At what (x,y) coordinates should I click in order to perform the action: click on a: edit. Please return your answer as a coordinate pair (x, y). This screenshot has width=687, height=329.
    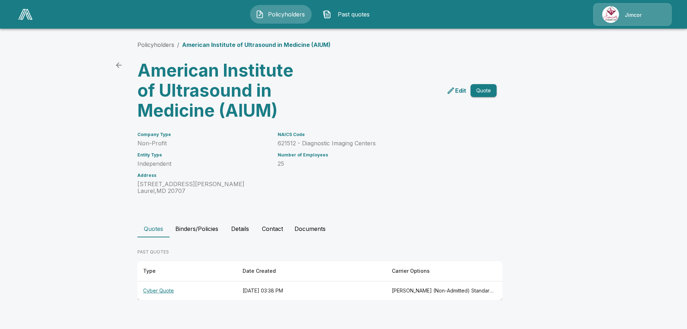
    Looking at the image, I should click on (456, 91).